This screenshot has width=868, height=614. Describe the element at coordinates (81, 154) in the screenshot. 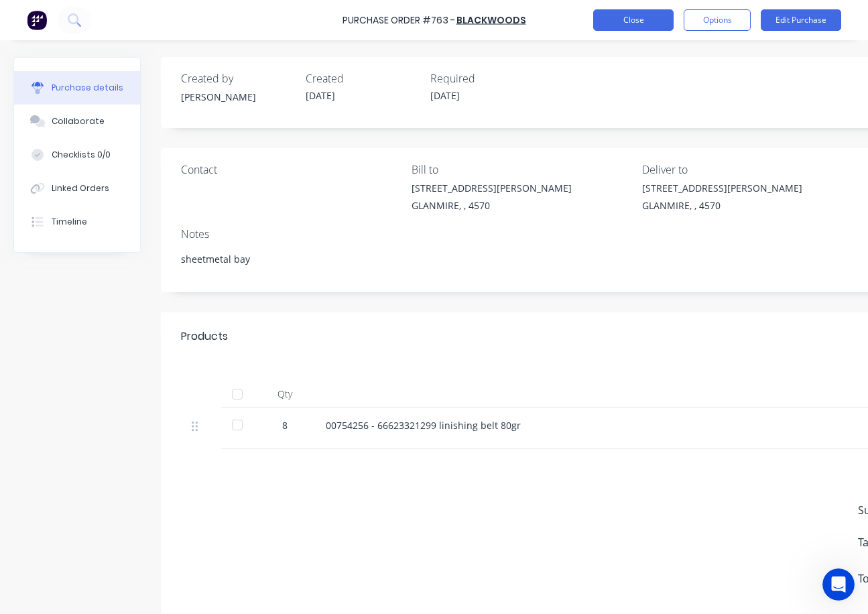

I see `div: Checklists 0/0` at that location.